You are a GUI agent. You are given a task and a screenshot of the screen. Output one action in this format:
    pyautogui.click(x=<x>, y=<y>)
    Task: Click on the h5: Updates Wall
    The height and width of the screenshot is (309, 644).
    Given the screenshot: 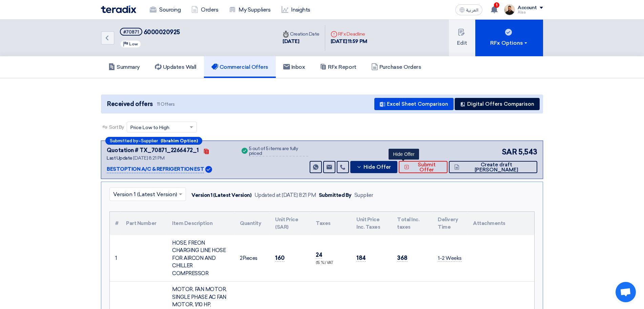 What is the action you would take?
    pyautogui.click(x=176, y=67)
    